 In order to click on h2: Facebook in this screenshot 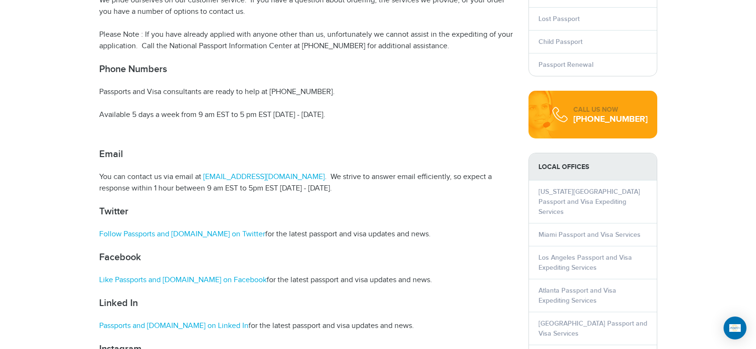, I will do `click(307, 257)`.